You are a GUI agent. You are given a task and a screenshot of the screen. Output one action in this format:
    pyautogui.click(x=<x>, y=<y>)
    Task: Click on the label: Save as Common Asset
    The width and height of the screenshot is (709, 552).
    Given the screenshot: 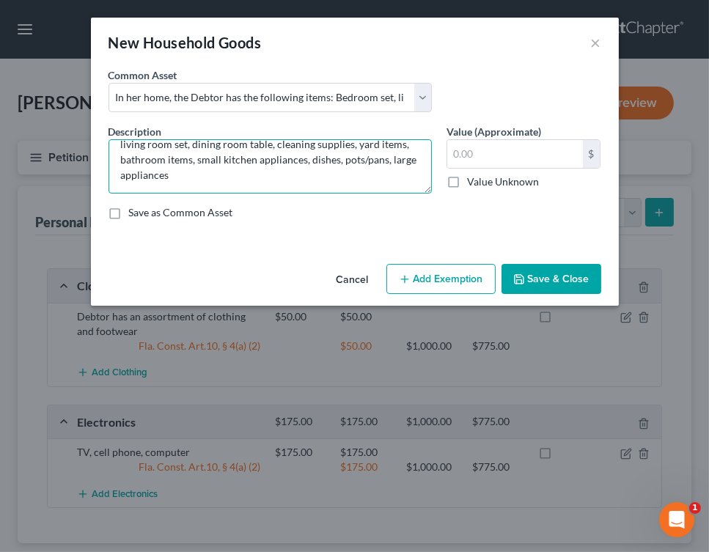 What is the action you would take?
    pyautogui.click(x=181, y=213)
    